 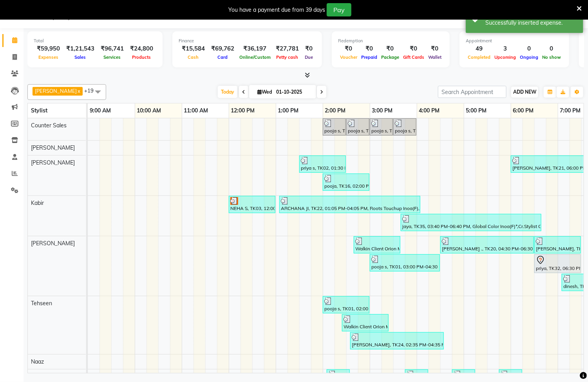 I want to click on span: Wed, so click(x=264, y=92).